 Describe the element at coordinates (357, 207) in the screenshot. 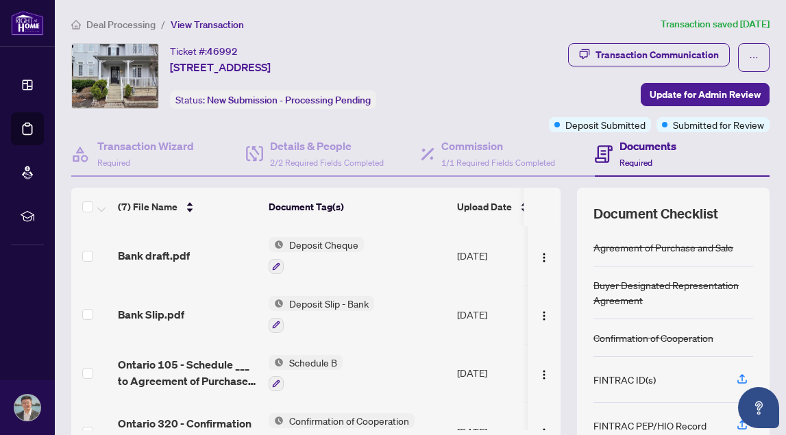

I see `th: Document Tag(s)` at that location.